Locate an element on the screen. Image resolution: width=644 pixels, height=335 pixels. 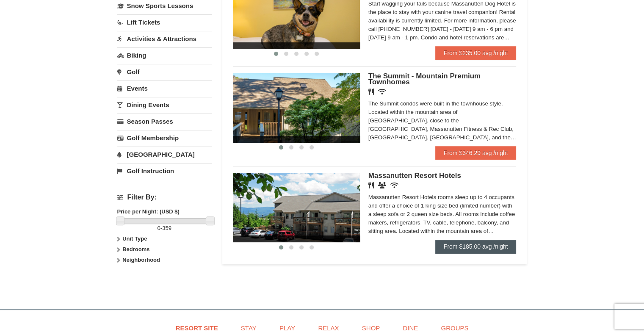
span: Massanutten Resort Hotels is located at coordinates (414, 175).